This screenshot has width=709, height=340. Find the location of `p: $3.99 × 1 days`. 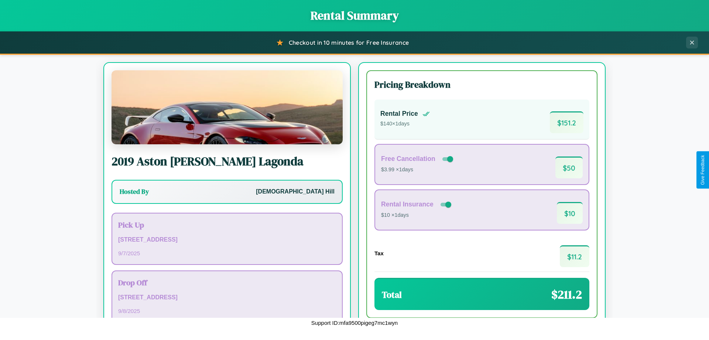

p: $3.99 × 1 days is located at coordinates (418, 170).